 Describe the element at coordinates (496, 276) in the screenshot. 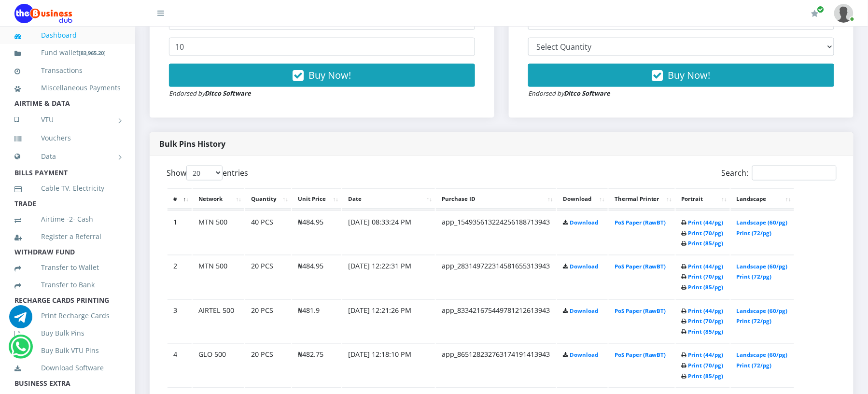

I see `td: app_283149722314581655313943` at that location.